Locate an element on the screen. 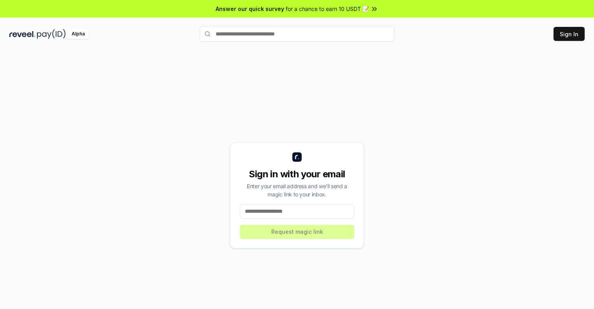 This screenshot has height=309, width=594. button: Sign In is located at coordinates (570, 34).